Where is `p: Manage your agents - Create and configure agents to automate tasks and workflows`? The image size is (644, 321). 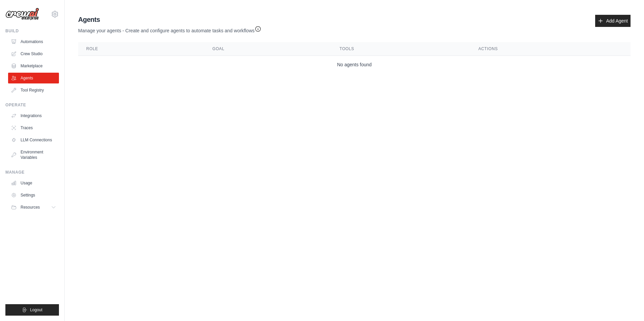
p: Manage your agents - Create and configure agents to automate tasks and workflows is located at coordinates (169, 29).